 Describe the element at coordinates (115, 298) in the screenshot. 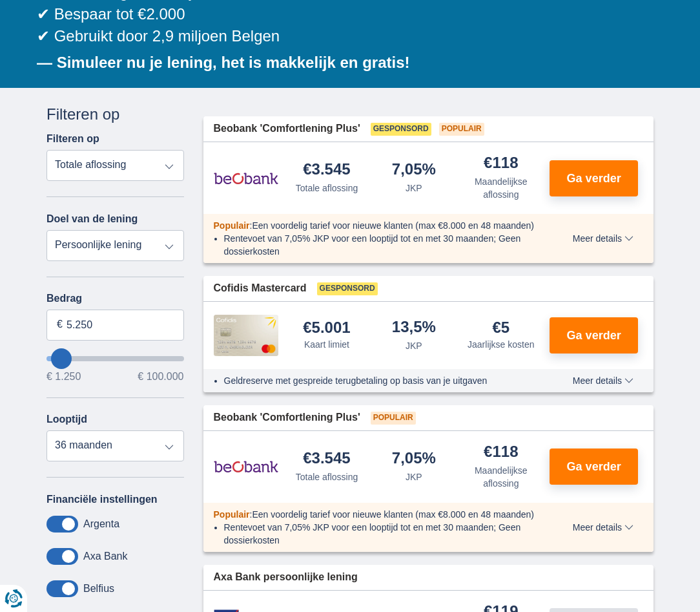

I see `label: Bedrag` at that location.